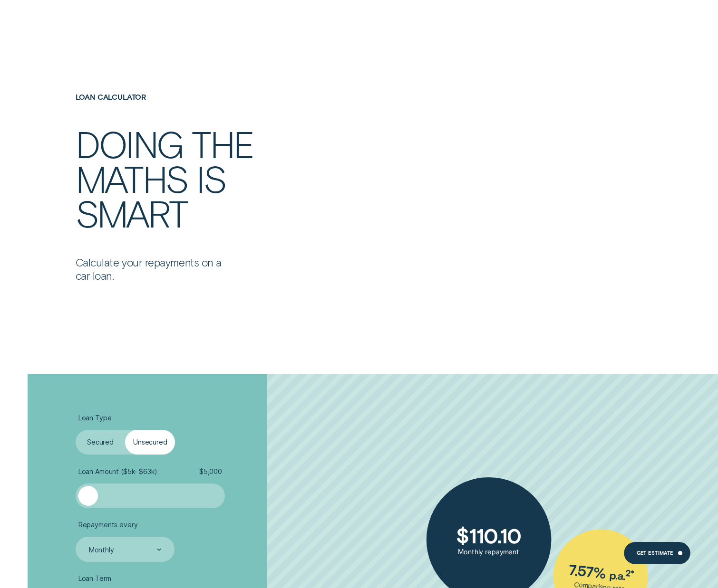 The height and width of the screenshot is (588, 718). I want to click on span: Loan Amount ( $5k - $63k ), so click(118, 471).